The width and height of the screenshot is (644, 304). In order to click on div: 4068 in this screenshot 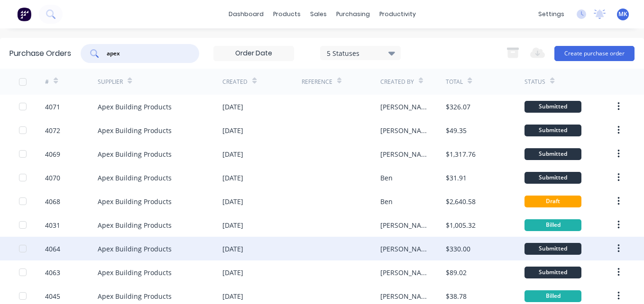, I will do `click(53, 201)`.